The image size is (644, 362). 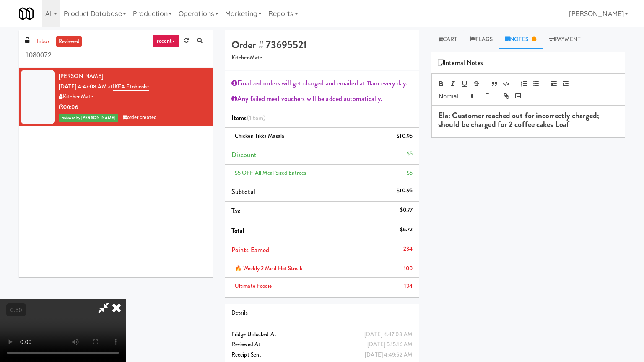 I want to click on img: Micromart, so click(x=26, y=13).